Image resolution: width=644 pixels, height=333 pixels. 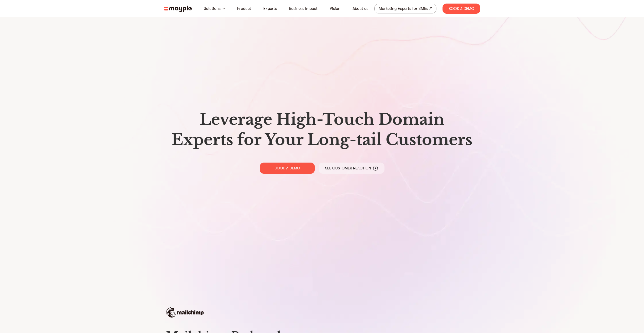 What do you see at coordinates (322, 129) in the screenshot?
I see `h1: Leverage High-Touch Domain Experts for Your Long-tail Customers` at bounding box center [322, 129].